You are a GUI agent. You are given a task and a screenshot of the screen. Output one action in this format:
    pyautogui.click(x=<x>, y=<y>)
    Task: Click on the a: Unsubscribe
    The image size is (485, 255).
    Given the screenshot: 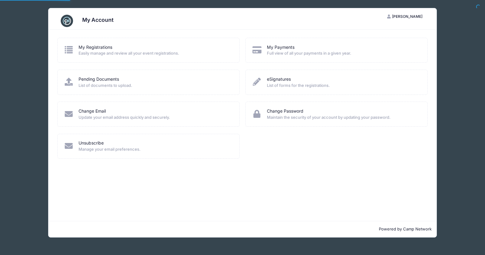 What is the action you would take?
    pyautogui.click(x=91, y=143)
    